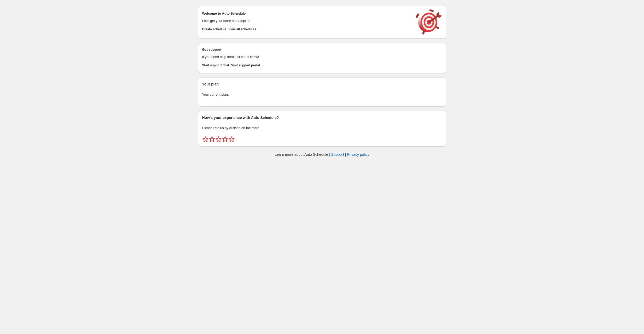  What do you see at coordinates (242, 29) in the screenshot?
I see `span: View all schedules` at bounding box center [242, 29].